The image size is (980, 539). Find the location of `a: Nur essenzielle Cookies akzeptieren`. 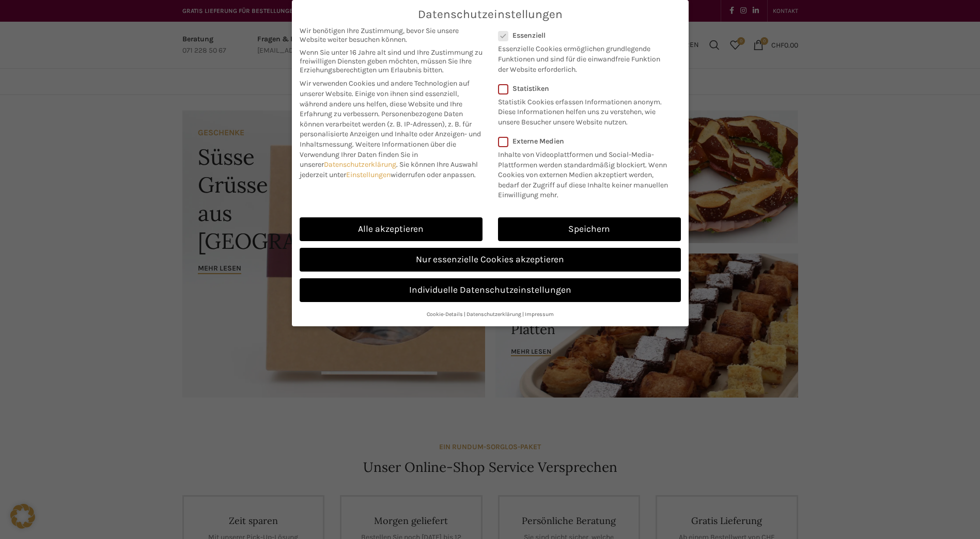

a: Nur essenzielle Cookies akzeptieren is located at coordinates (490, 260).